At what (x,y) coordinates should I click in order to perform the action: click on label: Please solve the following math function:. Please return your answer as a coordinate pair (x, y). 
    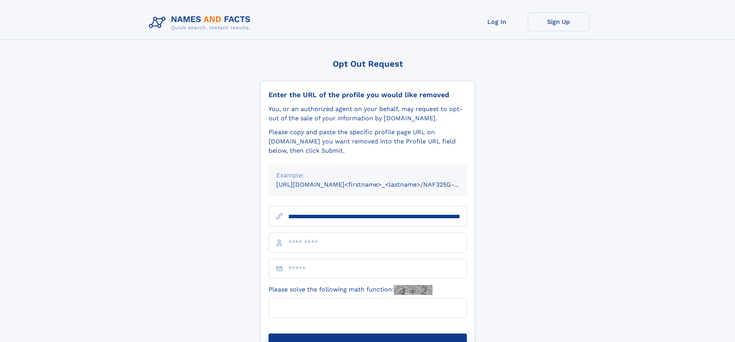
    Looking at the image, I should click on (350, 290).